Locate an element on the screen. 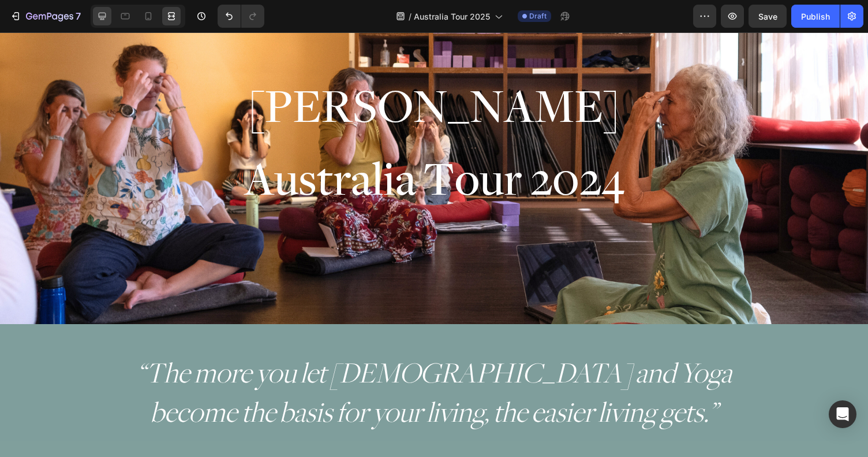 The height and width of the screenshot is (457, 868). span: Draft is located at coordinates (538, 16).